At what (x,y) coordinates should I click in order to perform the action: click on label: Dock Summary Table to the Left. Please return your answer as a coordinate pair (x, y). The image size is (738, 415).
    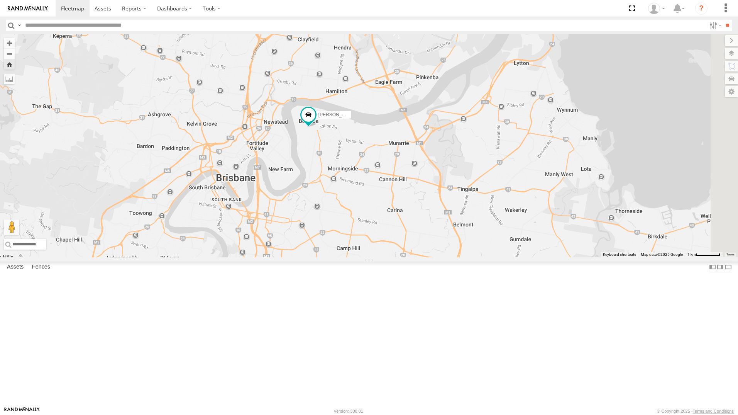
    Looking at the image, I should click on (713, 267).